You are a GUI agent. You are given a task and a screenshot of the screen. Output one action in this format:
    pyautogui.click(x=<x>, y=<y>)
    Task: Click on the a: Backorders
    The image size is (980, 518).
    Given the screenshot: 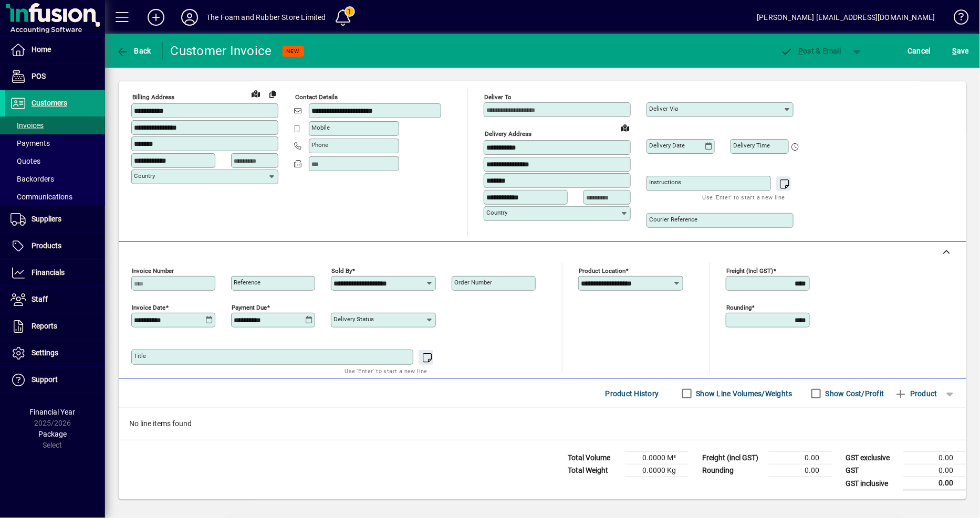 What is the action you would take?
    pyautogui.click(x=55, y=179)
    